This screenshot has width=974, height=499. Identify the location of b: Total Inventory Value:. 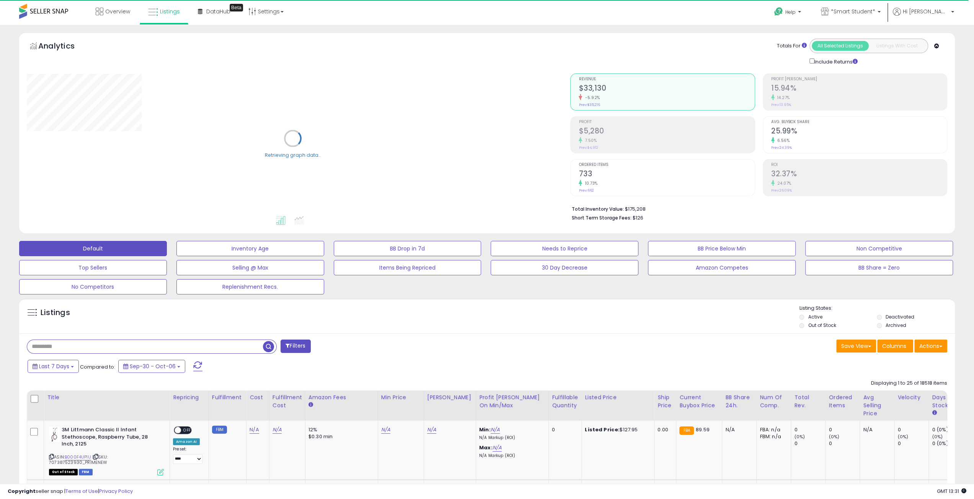
(597, 209).